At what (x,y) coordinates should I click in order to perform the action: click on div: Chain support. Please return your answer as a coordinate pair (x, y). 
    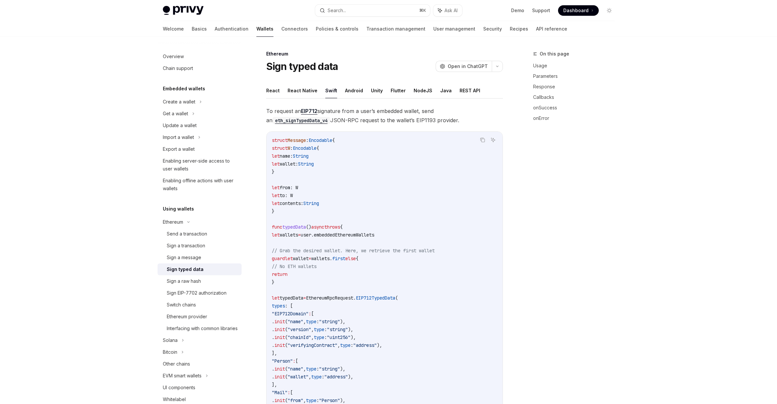
    Looking at the image, I should click on (178, 68).